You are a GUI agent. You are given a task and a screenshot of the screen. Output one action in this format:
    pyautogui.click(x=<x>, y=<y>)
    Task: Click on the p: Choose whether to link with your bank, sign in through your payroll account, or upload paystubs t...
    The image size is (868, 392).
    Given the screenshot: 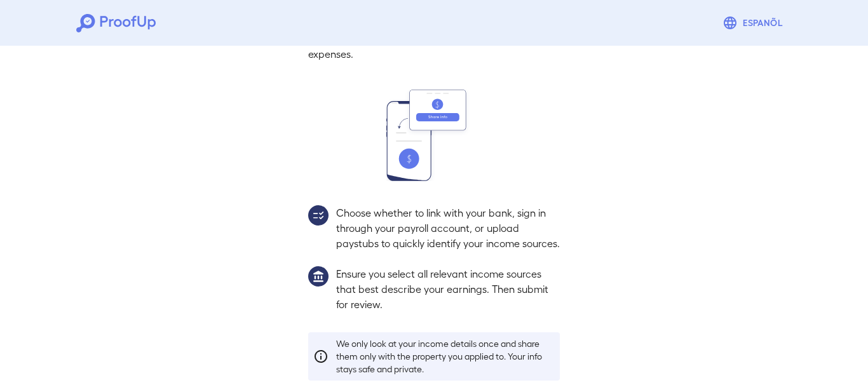 What is the action you would take?
    pyautogui.click(x=448, y=228)
    